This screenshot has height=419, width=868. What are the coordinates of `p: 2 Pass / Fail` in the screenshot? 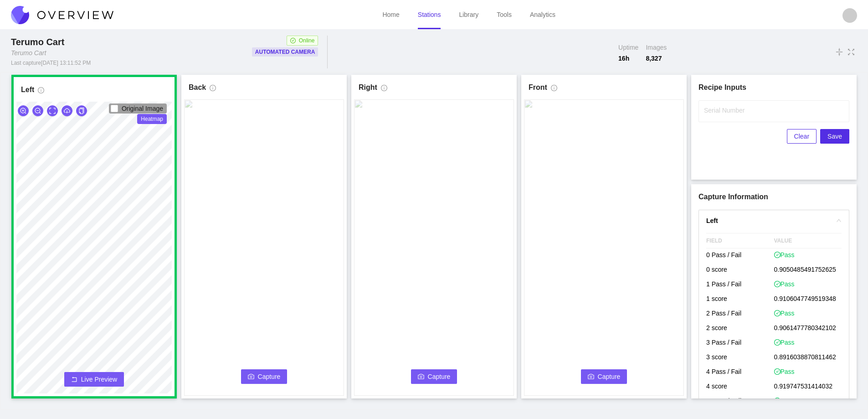 It's located at (740, 314).